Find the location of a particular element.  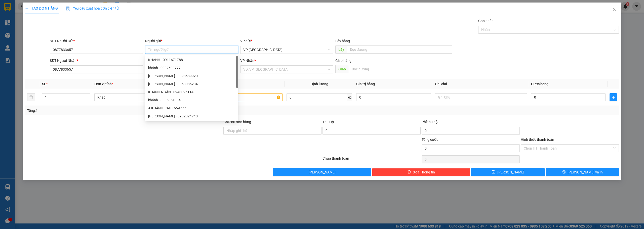

div: khánh linh - 0932324748 is located at coordinates (192, 116).